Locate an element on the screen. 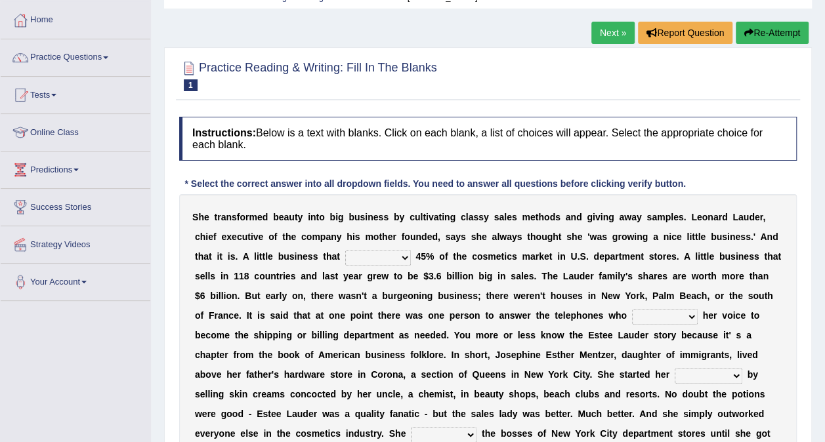 This screenshot has width=825, height=442. b: w is located at coordinates (503, 237).